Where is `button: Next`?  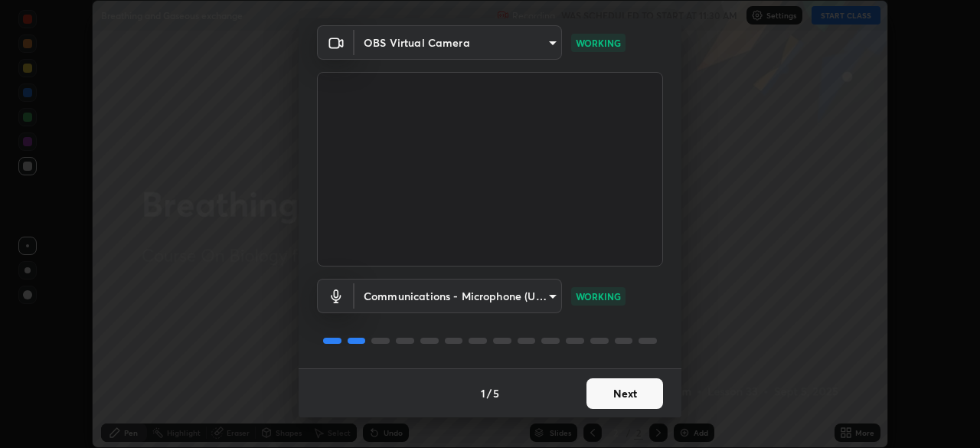 button: Next is located at coordinates (625, 393).